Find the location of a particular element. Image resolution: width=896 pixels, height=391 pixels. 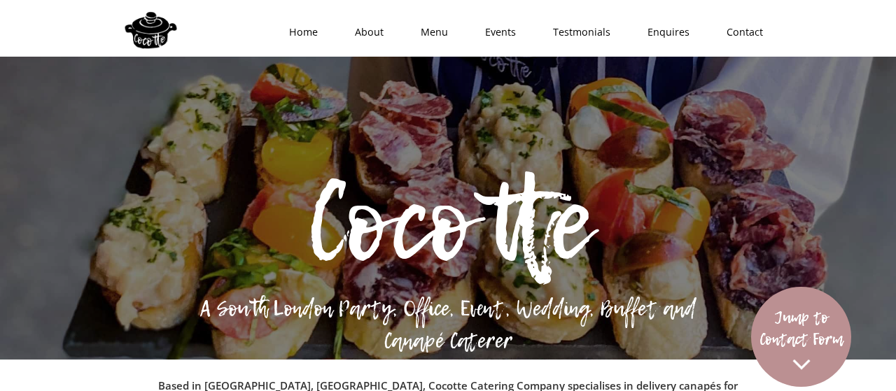

a: About is located at coordinates (365, 32).